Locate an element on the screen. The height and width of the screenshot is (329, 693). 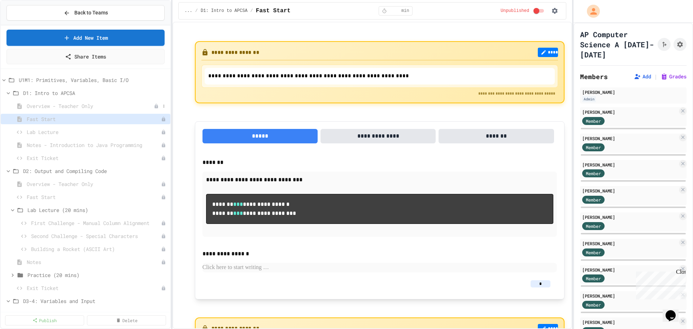
span: Lab Lecture is located at coordinates (94, 132).